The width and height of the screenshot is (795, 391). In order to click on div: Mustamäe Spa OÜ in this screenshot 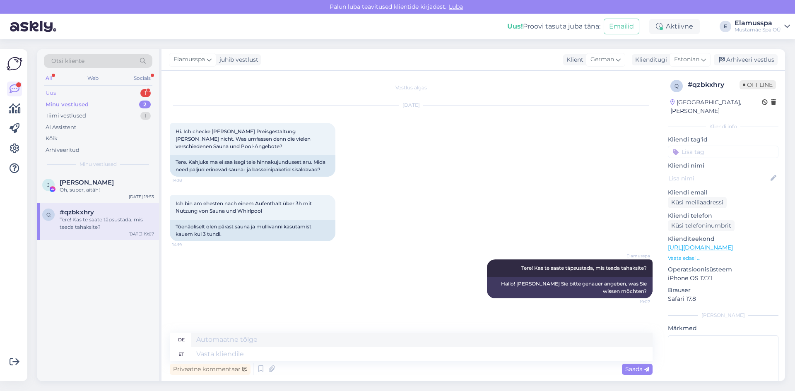, I will do `click(758, 30)`.